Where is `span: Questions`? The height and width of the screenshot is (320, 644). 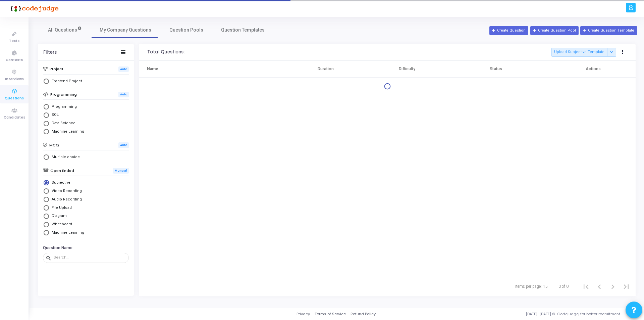 span: Questions is located at coordinates (14, 99).